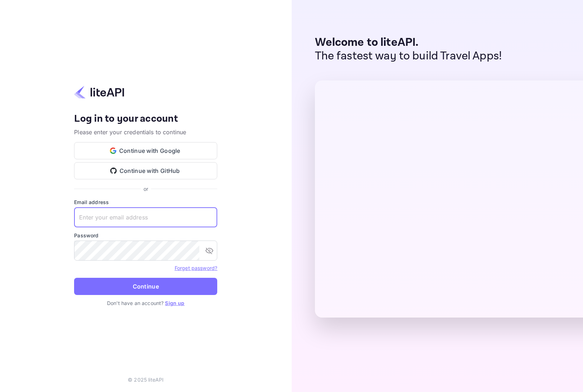  Describe the element at coordinates (210, 251) in the screenshot. I see `button: toggle password visibility` at that location.